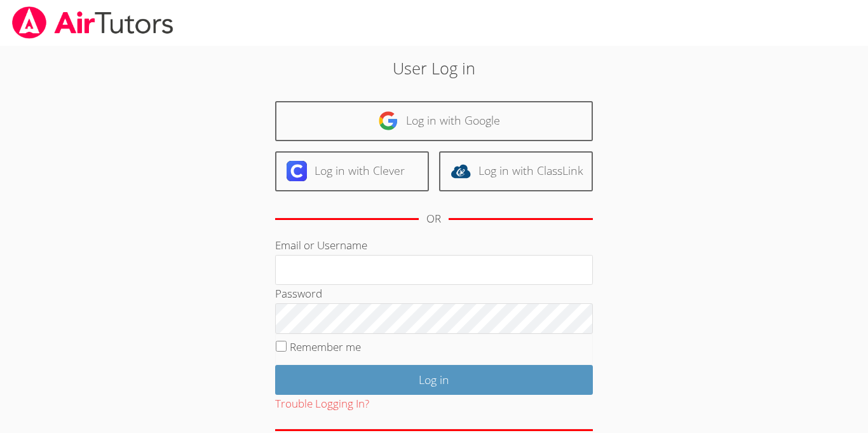 This screenshot has height=433, width=868. I want to click on h2: User Log in, so click(434, 68).